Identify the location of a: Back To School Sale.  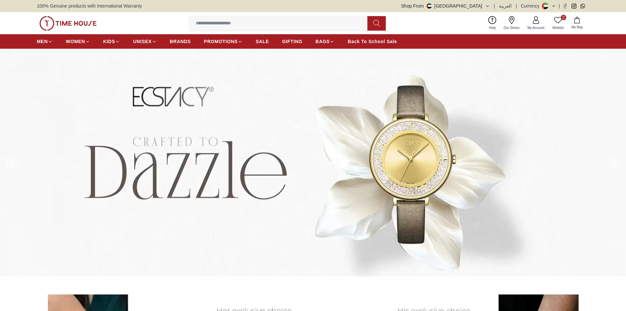
(372, 41).